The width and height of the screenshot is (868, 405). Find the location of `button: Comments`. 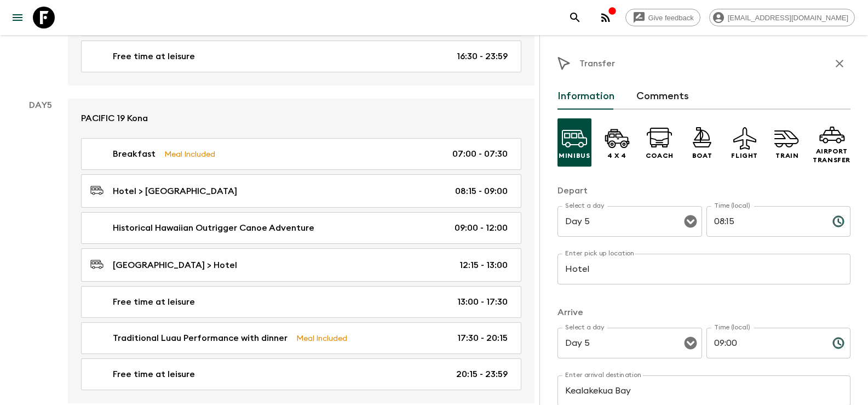

button: Comments is located at coordinates (663, 97).